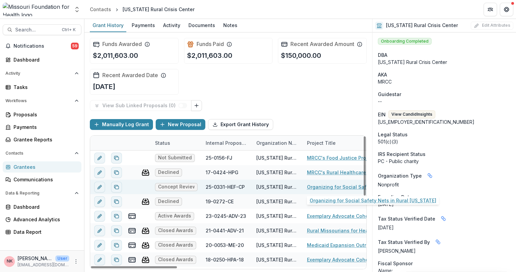 The image size is (516, 272). Describe the element at coordinates (400, 175) in the screenshot. I see `span: Organization Type` at that location.